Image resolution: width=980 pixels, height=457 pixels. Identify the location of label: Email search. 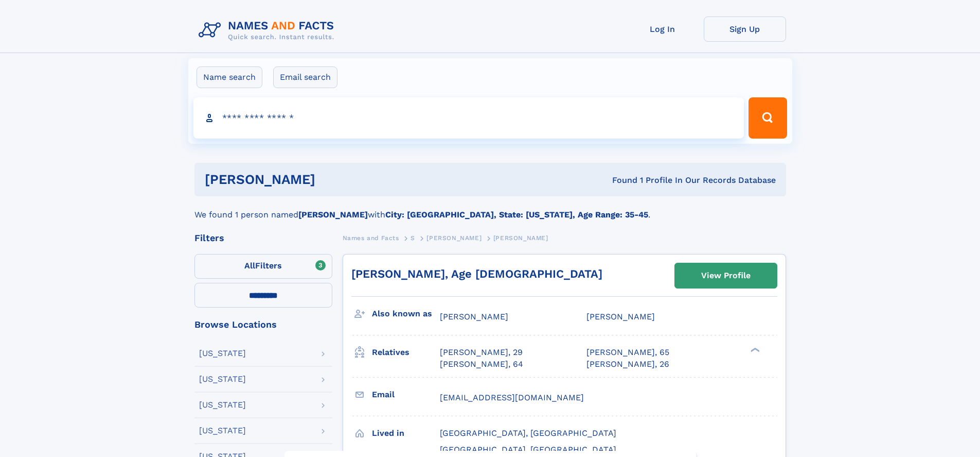
(305, 77).